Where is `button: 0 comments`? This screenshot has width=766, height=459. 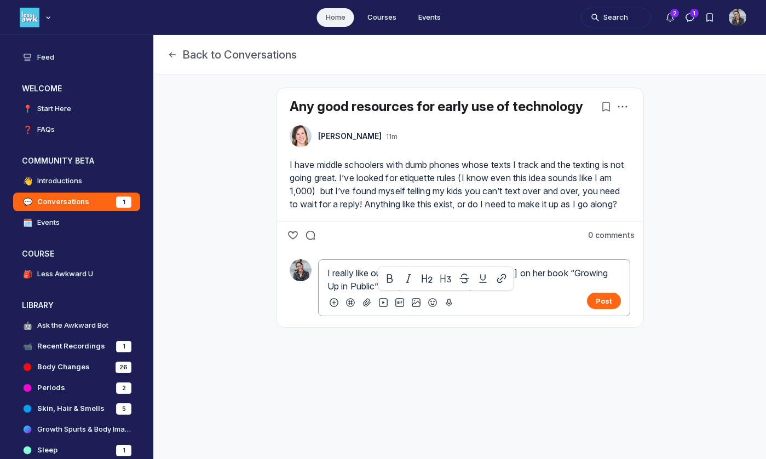
button: 0 comments is located at coordinates (611, 235).